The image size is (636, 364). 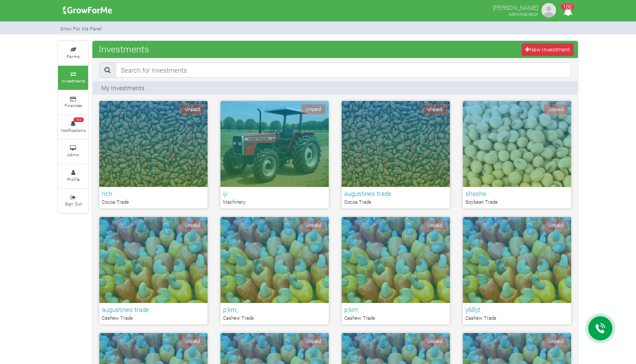 I want to click on a: Farms, so click(x=73, y=53).